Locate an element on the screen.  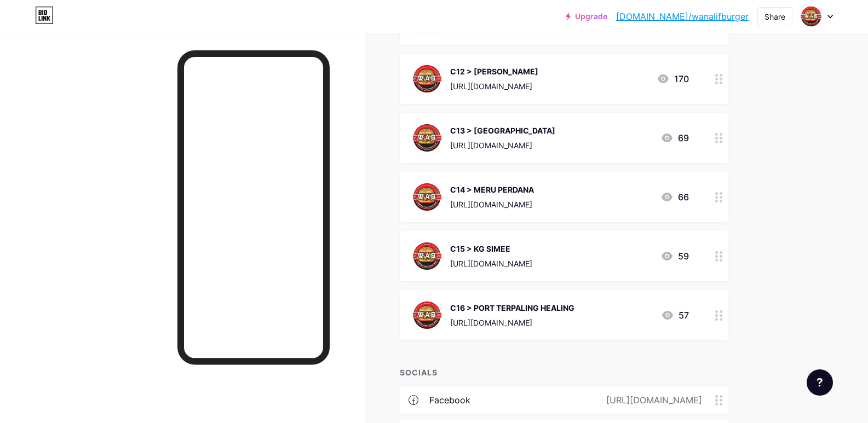
div: 59 is located at coordinates (675, 256).